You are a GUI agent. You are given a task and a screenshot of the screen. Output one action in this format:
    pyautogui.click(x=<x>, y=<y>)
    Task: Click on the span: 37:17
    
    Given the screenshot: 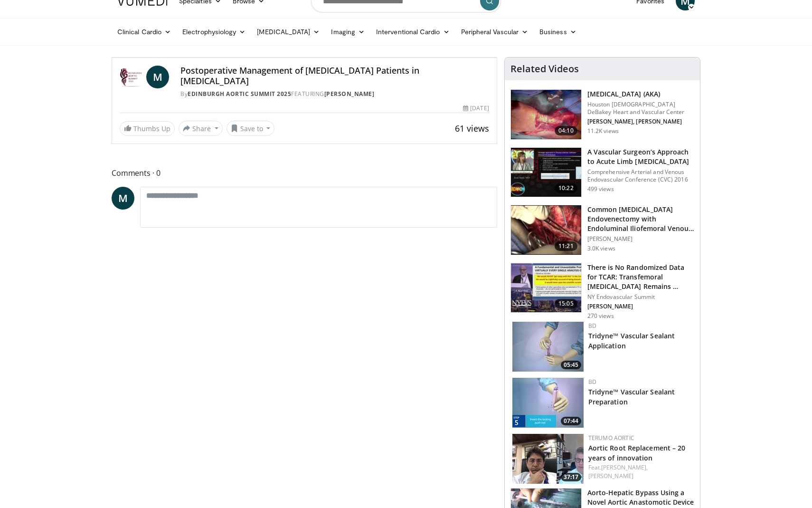 What is the action you would take?
    pyautogui.click(x=571, y=477)
    